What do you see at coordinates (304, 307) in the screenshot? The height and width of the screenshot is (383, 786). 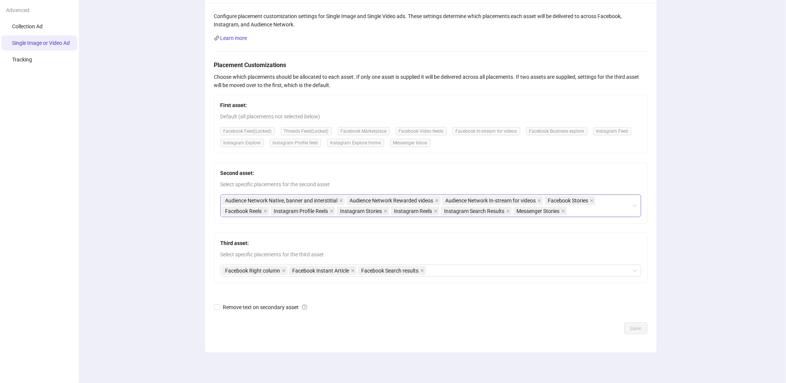 I see `span: question-circle` at bounding box center [304, 307].